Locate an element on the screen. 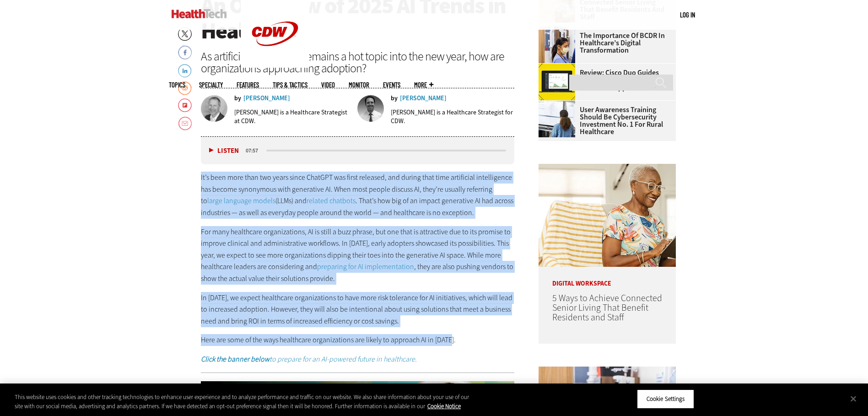 The width and height of the screenshot is (868, 416). a: More information about your privacy is located at coordinates (444, 406).